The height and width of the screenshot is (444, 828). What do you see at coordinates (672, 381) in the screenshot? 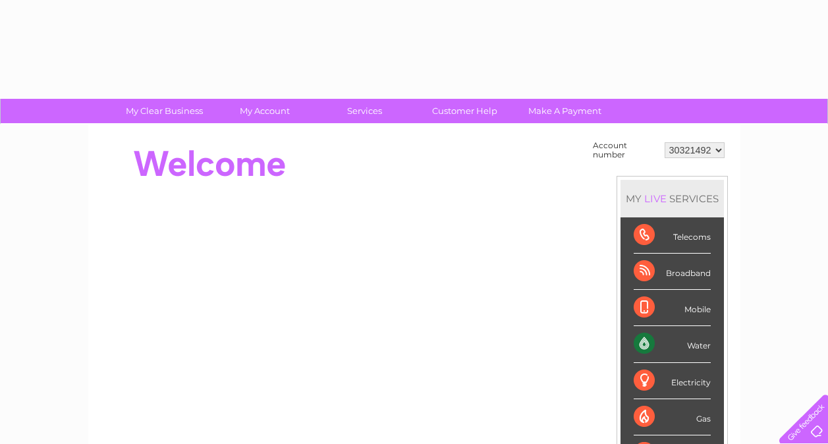
I see `div: Electricity` at bounding box center [672, 381].